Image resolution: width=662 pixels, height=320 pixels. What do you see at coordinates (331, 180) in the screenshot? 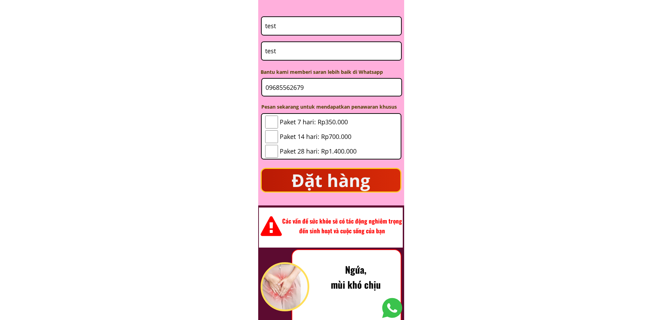
I see `p: Đặt hàng` at bounding box center [331, 180].